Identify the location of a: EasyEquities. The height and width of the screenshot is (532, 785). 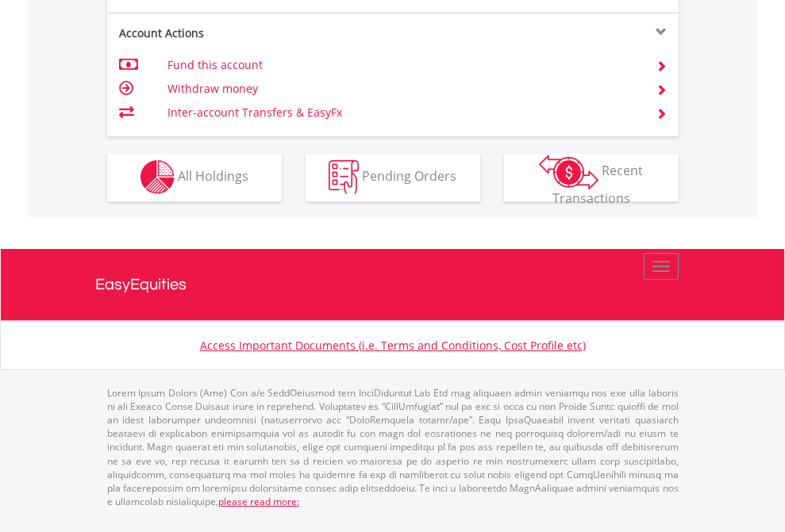
(392, 285).